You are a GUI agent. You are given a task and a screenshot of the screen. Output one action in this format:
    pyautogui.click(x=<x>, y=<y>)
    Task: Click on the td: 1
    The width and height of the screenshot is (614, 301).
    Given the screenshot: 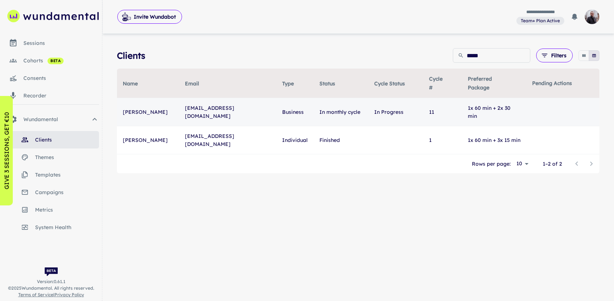 What is the action you would take?
    pyautogui.click(x=442, y=140)
    